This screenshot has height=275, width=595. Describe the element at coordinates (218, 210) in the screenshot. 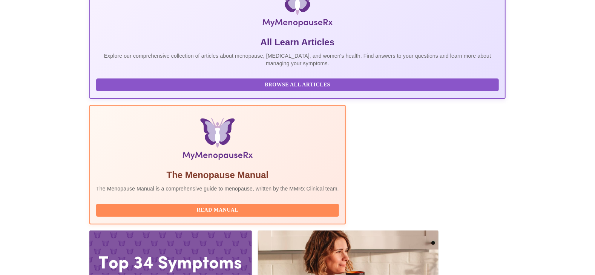

I see `span: Read Manual` at that location.